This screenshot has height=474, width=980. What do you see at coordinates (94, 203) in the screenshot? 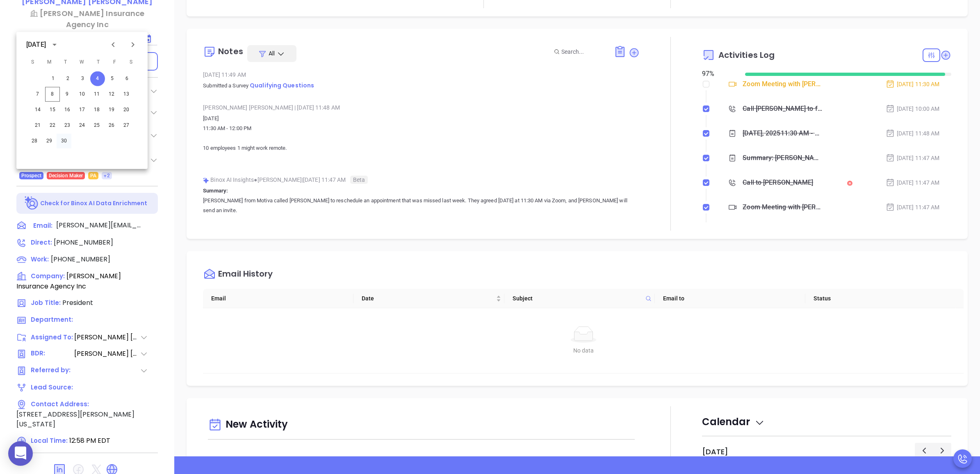
I see `p: Check for Binox AI Data Enrichment` at bounding box center [94, 203].